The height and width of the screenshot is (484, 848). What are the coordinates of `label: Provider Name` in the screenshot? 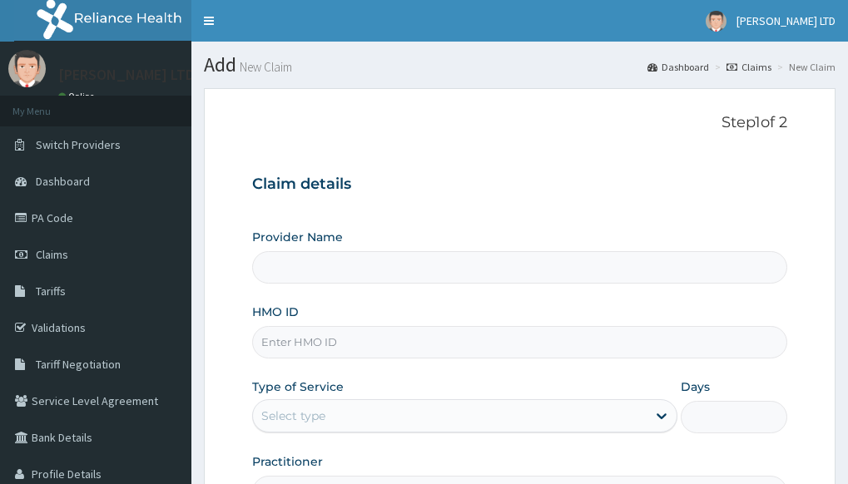 It's located at (297, 237).